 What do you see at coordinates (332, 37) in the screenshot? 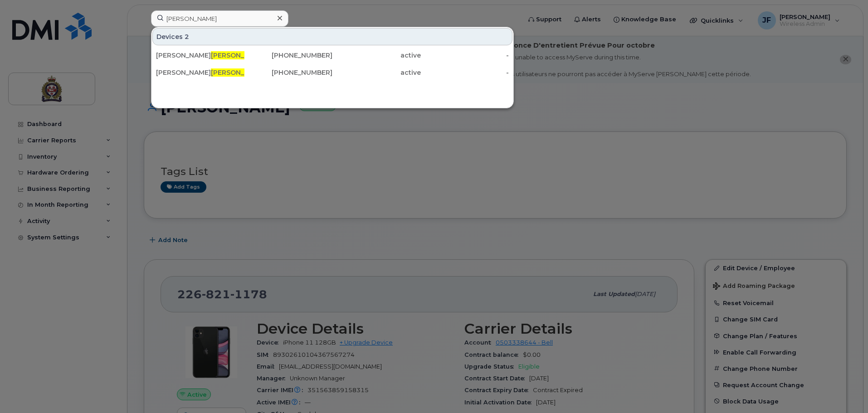
I see `div: Devices` at bounding box center [332, 37].